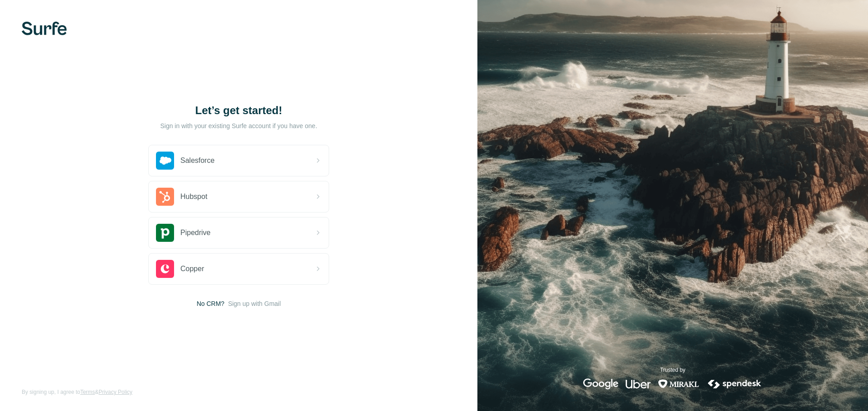 The image size is (868, 411). I want to click on span: Hubspot, so click(194, 197).